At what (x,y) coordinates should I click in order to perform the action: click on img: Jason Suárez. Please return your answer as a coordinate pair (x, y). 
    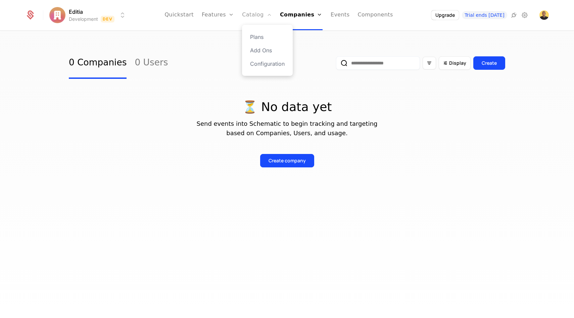
    Looking at the image, I should click on (544, 15).